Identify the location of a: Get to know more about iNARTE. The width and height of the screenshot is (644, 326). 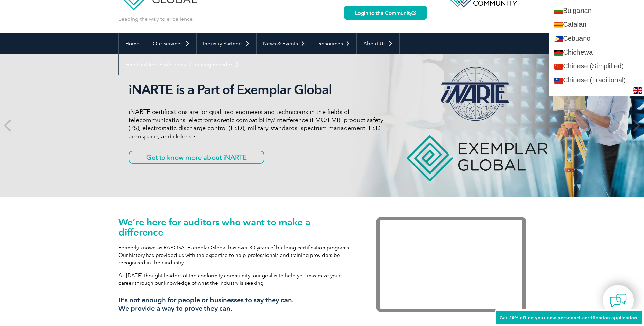
(196, 157).